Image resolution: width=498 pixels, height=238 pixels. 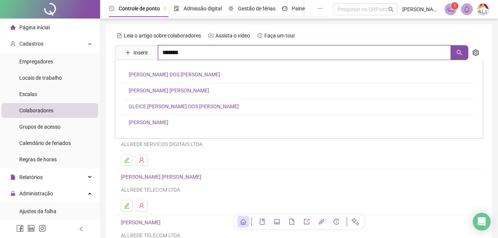 What do you see at coordinates (306, 9) in the screenshot?
I see `span: Painel do DP` at bounding box center [306, 9].